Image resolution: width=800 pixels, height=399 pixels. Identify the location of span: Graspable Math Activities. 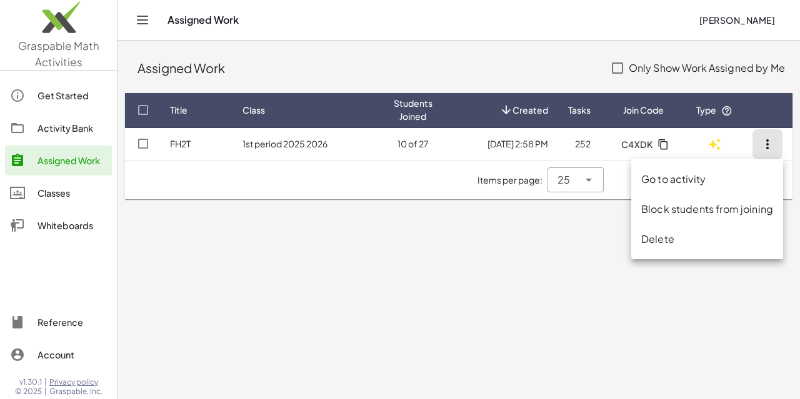
(59, 54).